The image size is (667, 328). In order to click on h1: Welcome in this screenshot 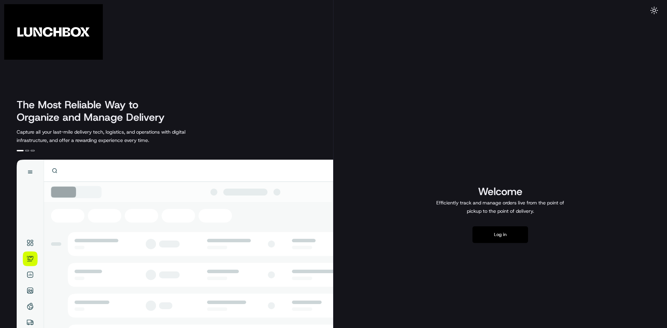, I will do `click(500, 192)`.